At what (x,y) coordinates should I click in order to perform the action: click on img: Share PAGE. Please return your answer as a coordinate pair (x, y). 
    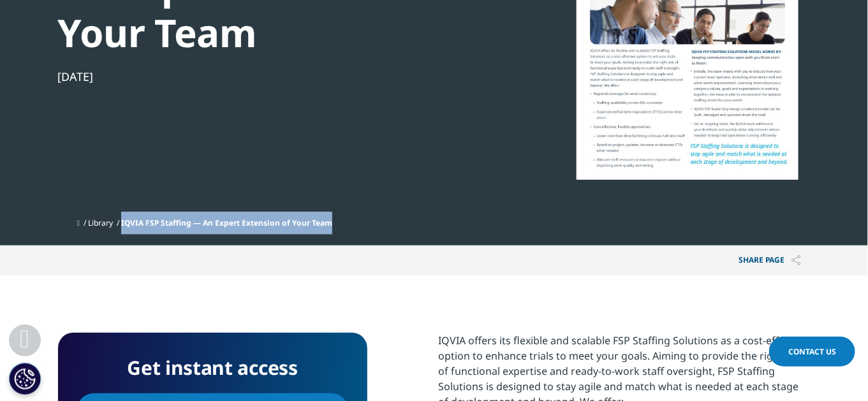
    Looking at the image, I should click on (796, 260).